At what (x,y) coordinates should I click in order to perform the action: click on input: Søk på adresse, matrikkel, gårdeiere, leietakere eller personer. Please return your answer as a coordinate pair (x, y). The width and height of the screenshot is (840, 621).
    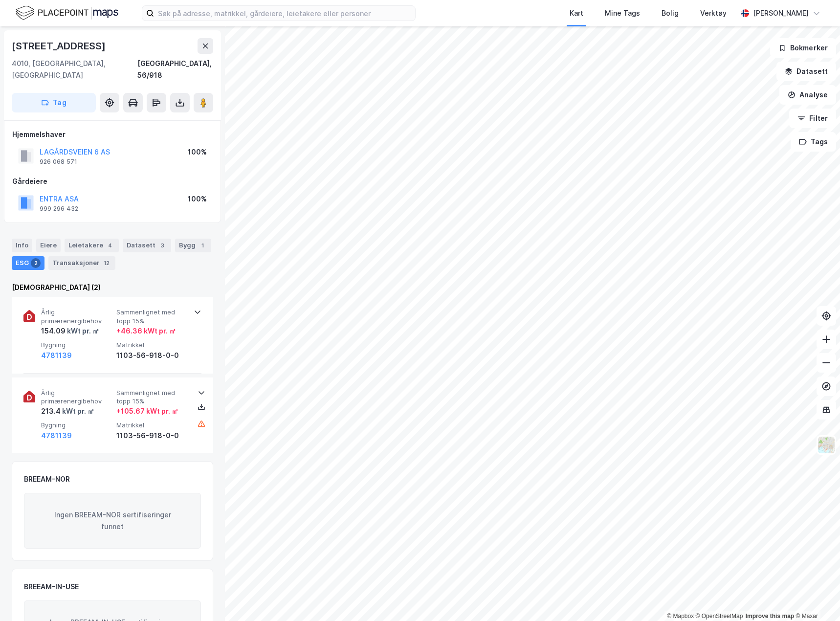
    Looking at the image, I should click on (284, 13).